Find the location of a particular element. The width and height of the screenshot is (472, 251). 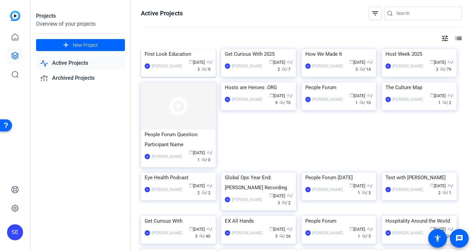

div: EX All Hands is located at coordinates (258, 221).